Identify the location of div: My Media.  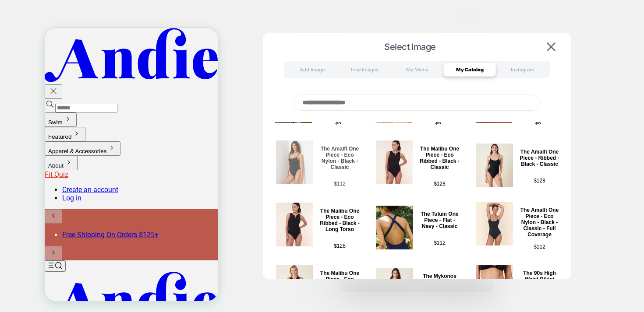
(417, 69).